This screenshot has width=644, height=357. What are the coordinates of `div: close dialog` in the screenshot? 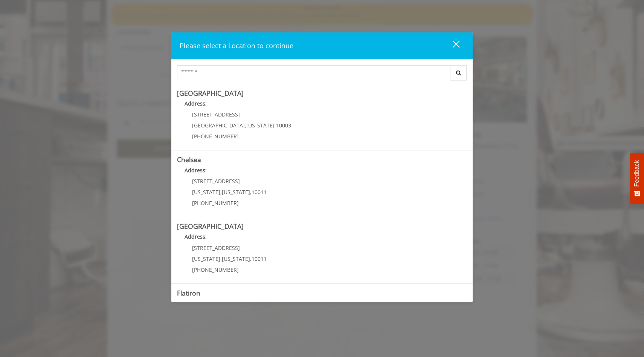 It's located at (452, 46).